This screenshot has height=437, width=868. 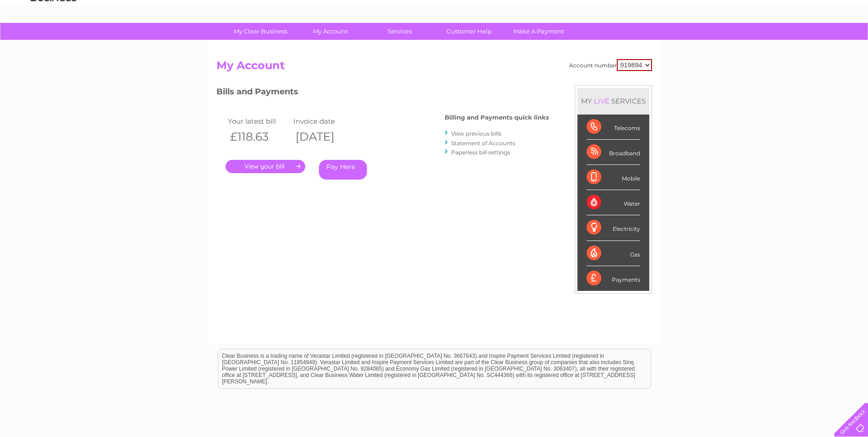 What do you see at coordinates (613, 202) in the screenshot?
I see `div: Water` at bounding box center [613, 202].